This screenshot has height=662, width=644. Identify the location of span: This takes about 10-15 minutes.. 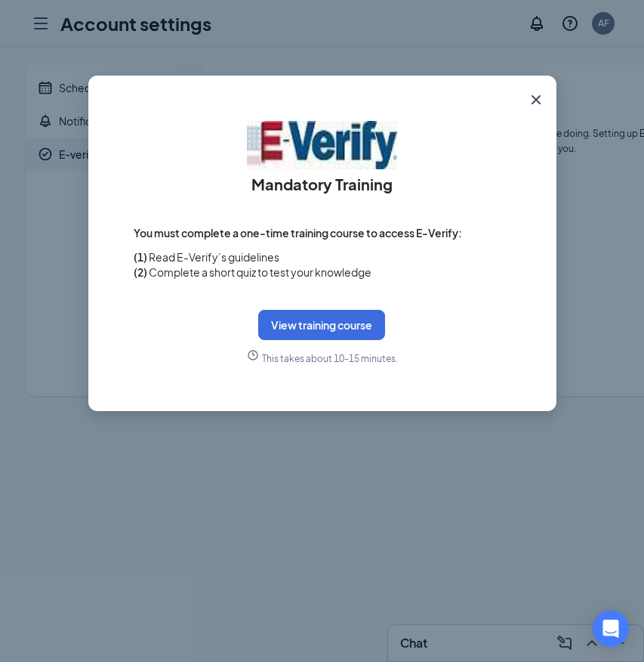
(328, 358).